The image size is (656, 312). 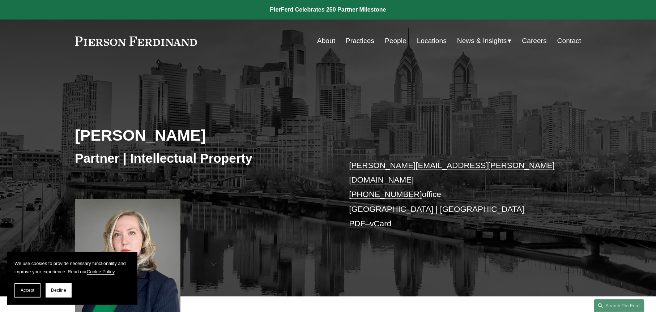 I want to click on a: folder dropdown, so click(x=484, y=41).